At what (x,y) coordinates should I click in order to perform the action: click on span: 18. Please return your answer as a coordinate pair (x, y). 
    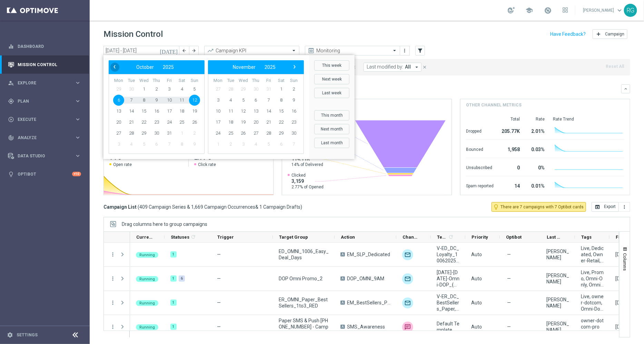
    Looking at the image, I should click on (231, 122).